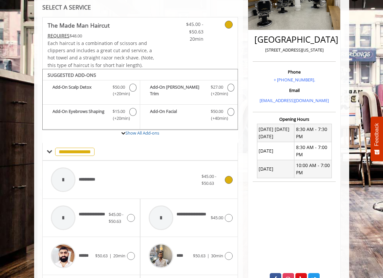 The height and width of the screenshot is (278, 383). Describe the element at coordinates (313, 133) in the screenshot. I see `td: 8:30 AM - 7:30 PM` at that location.